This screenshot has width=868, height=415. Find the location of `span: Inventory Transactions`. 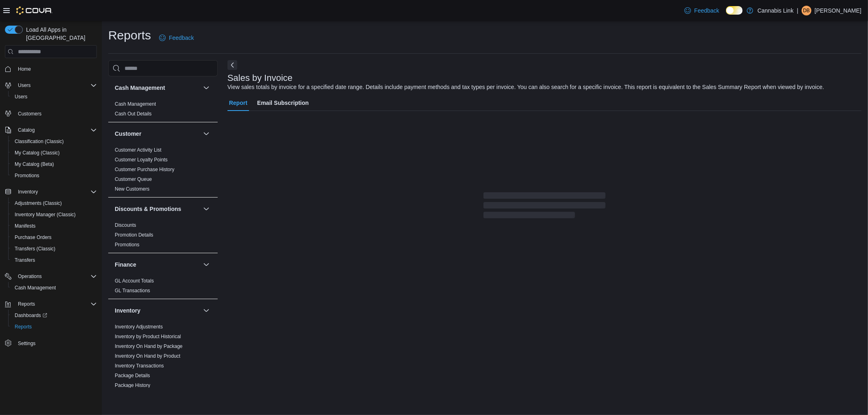

span: Inventory Transactions is located at coordinates (139, 366).